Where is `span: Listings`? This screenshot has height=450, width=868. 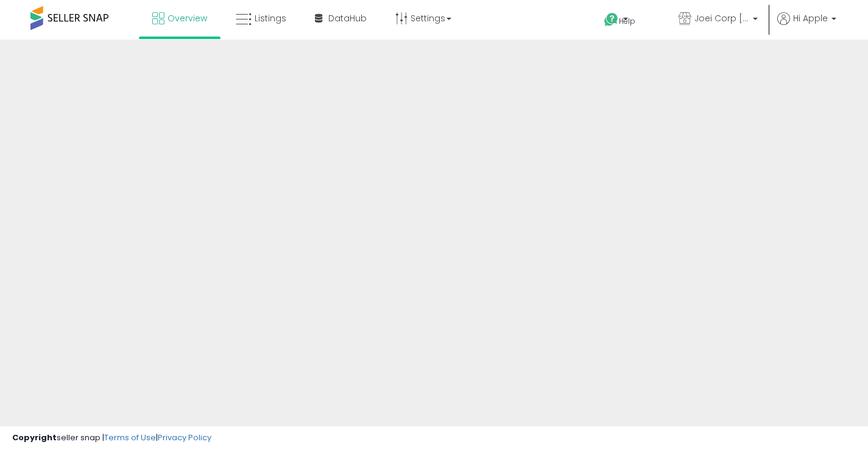 span: Listings is located at coordinates (271, 18).